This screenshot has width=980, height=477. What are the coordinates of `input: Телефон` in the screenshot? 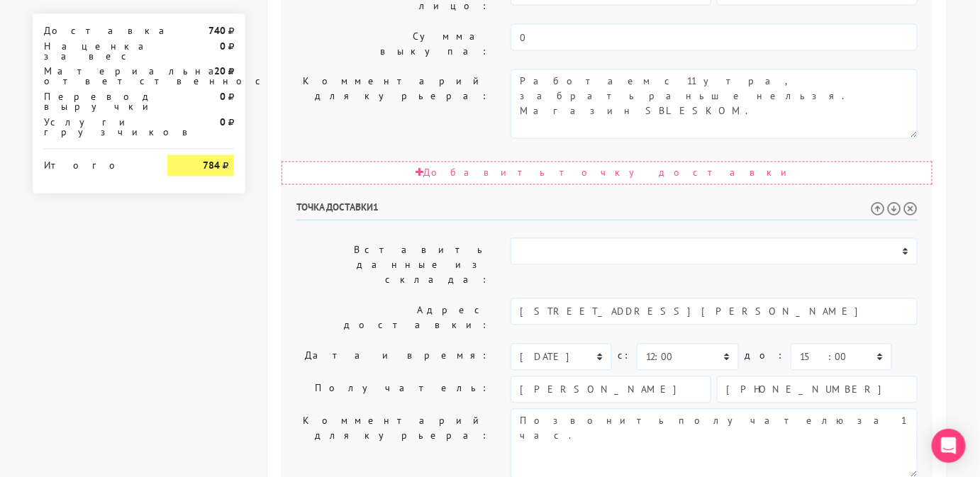 It's located at (817, 390).